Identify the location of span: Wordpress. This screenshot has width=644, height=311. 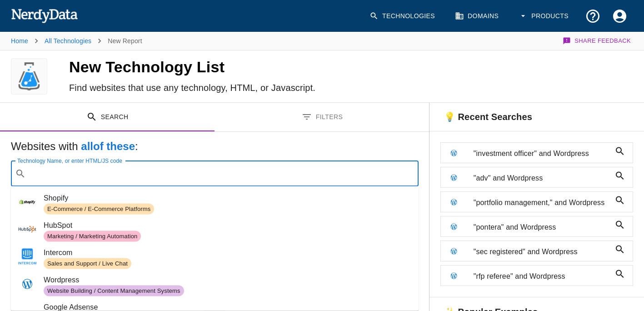
(227, 280).